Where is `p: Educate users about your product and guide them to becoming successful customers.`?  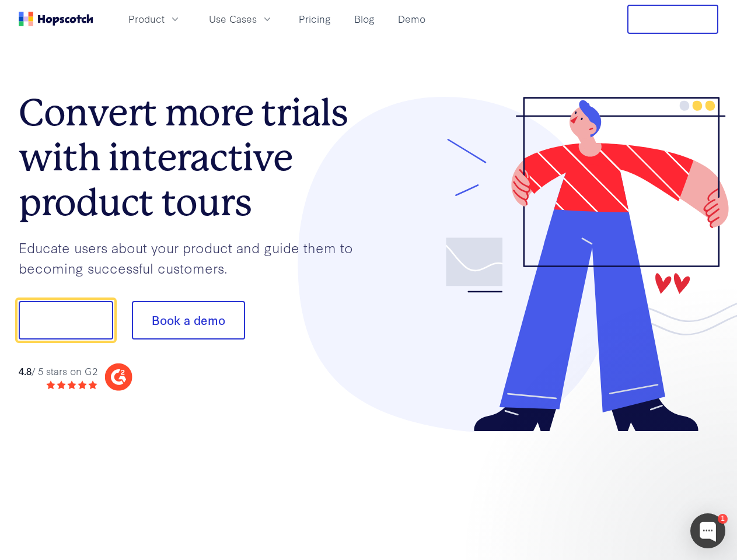 p: Educate users about your product and guide them to becoming successful customers. is located at coordinates (194, 257).